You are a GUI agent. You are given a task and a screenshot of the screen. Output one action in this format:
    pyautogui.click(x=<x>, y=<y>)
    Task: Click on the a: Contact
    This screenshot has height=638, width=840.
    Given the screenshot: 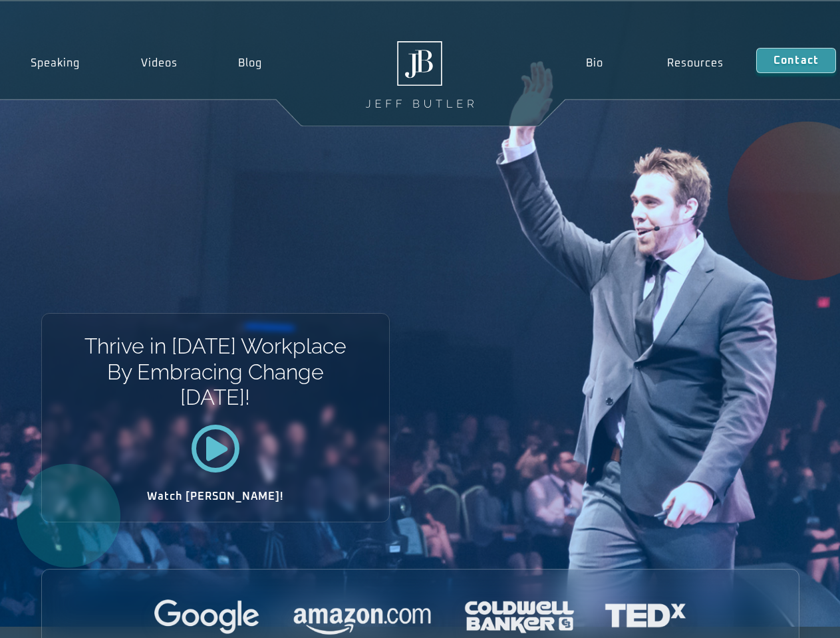 What is the action you would take?
    pyautogui.click(x=796, y=61)
    